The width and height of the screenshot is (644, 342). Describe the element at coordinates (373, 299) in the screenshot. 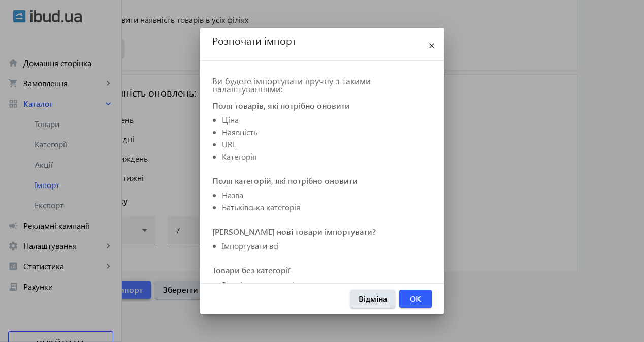

I see `span: Відміна` at that location.